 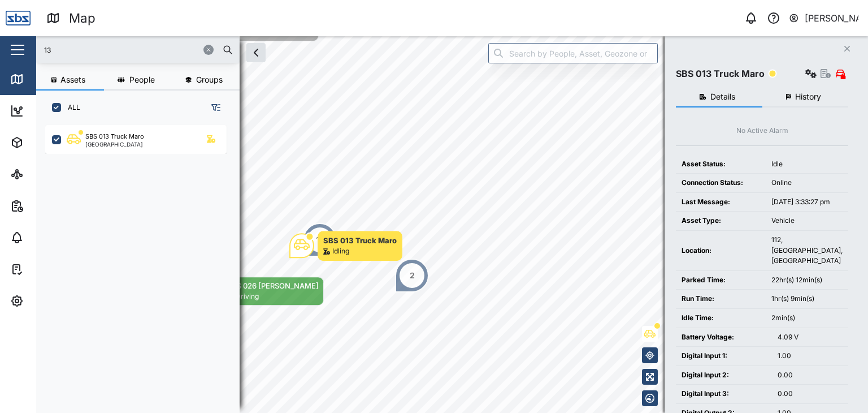 What do you see at coordinates (49, 206) in the screenshot?
I see `div: Reports` at bounding box center [49, 206].